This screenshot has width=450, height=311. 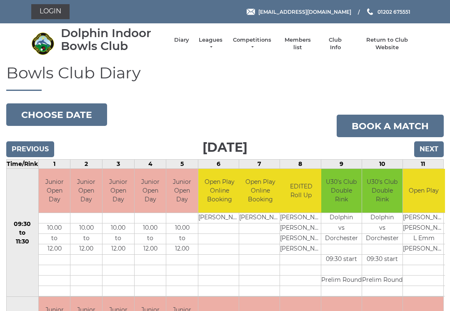 I want to click on td: 3, so click(x=118, y=164).